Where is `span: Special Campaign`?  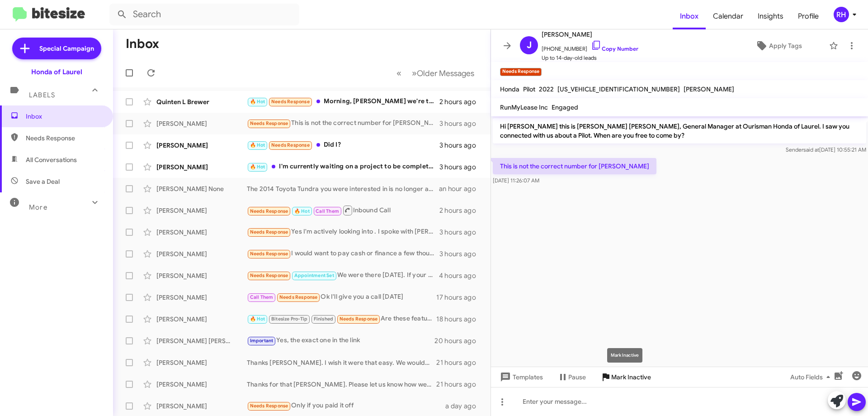 span: Special Campaign is located at coordinates (66, 48).